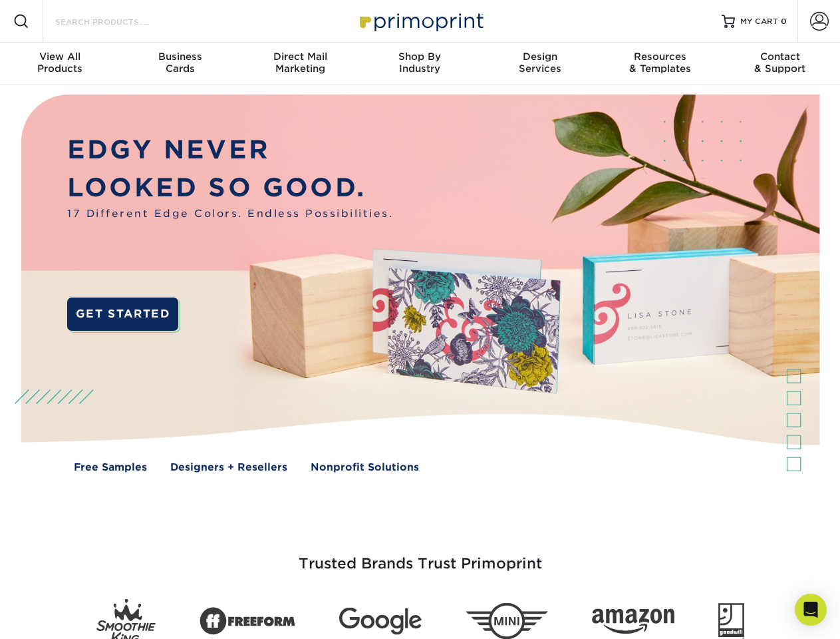 This screenshot has width=840, height=639. What do you see at coordinates (300, 64) in the screenshot?
I see `a: Direct MailMarketing` at bounding box center [300, 64].